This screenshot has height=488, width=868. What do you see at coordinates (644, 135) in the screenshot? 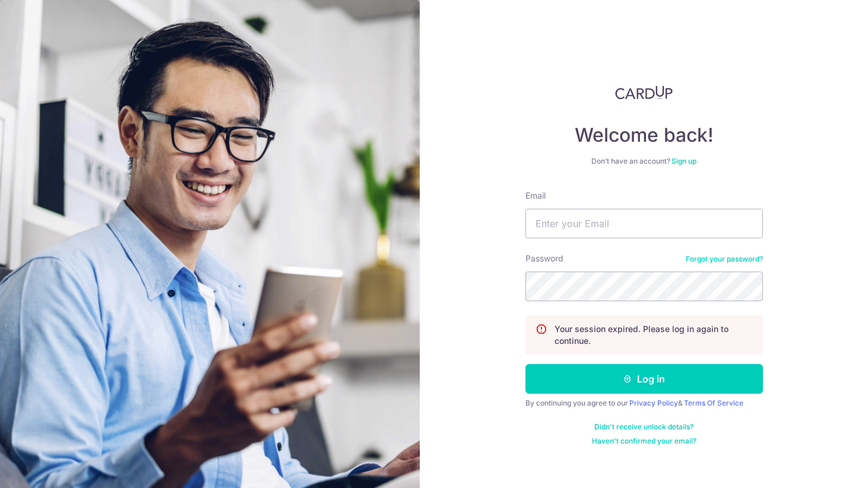
I see `h4: Welcome back!` at bounding box center [644, 135].